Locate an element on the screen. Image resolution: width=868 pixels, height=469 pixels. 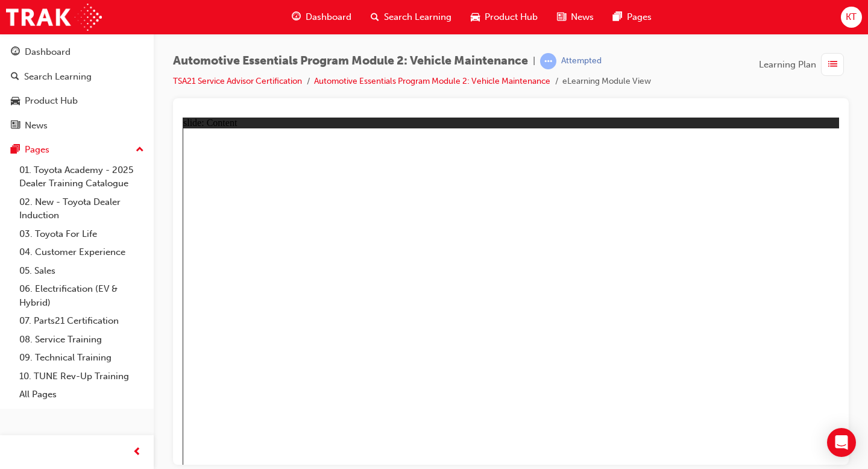
button: KT is located at coordinates (851, 17).